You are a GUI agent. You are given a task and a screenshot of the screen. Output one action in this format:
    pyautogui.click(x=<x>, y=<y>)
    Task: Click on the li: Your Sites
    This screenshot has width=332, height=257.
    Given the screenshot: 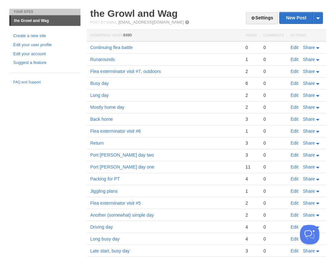 What is the action you would take?
    pyautogui.click(x=45, y=12)
    